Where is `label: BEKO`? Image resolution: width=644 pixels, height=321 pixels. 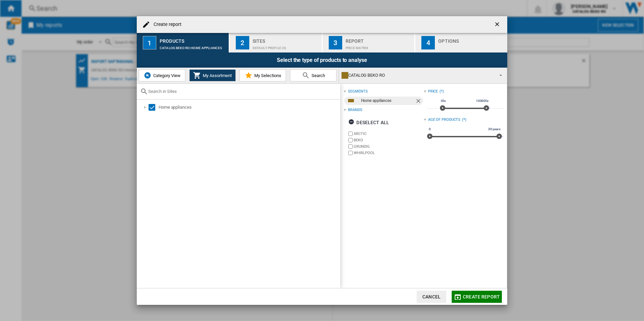 label: BEKO is located at coordinates (388, 140).